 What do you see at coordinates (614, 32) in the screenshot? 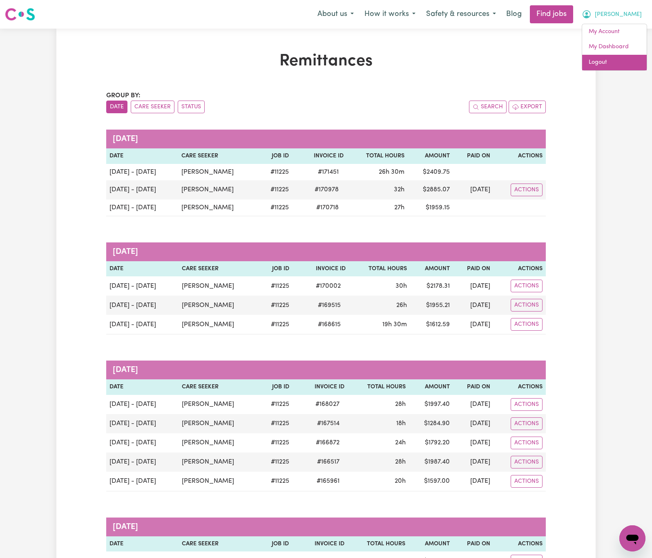
I see `a: My Account` at bounding box center [614, 32].